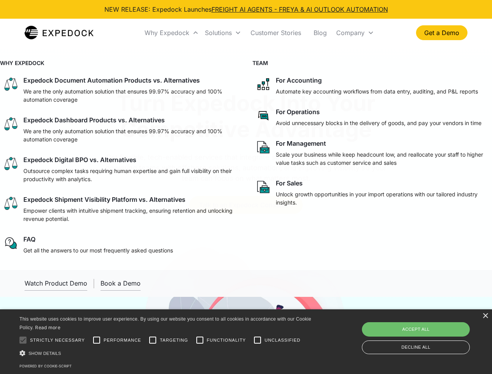  Describe the element at coordinates (377, 91) in the screenshot. I see `p: Automate key accounting workflows from data entry, auditing, and P&L reports` at that location.